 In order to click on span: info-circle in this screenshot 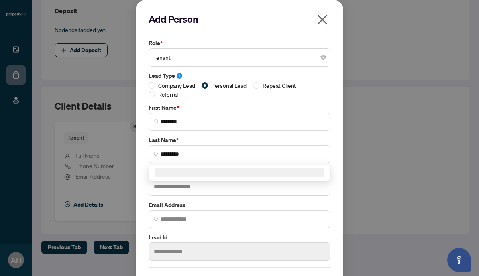, I will do `click(179, 76)`.